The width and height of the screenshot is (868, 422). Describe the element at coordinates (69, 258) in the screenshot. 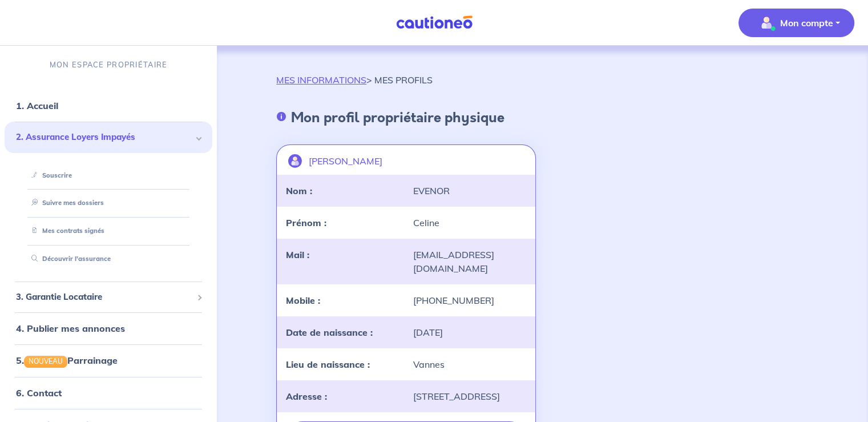

I see `a: Découvrir l'assurance` at that location.